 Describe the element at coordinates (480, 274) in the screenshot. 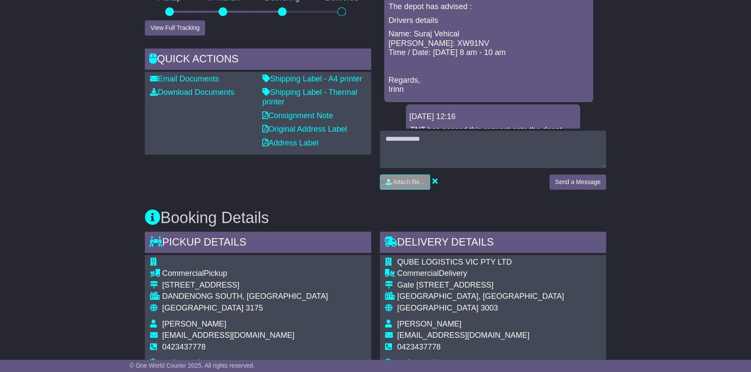

I see `div: Delivery` at that location.